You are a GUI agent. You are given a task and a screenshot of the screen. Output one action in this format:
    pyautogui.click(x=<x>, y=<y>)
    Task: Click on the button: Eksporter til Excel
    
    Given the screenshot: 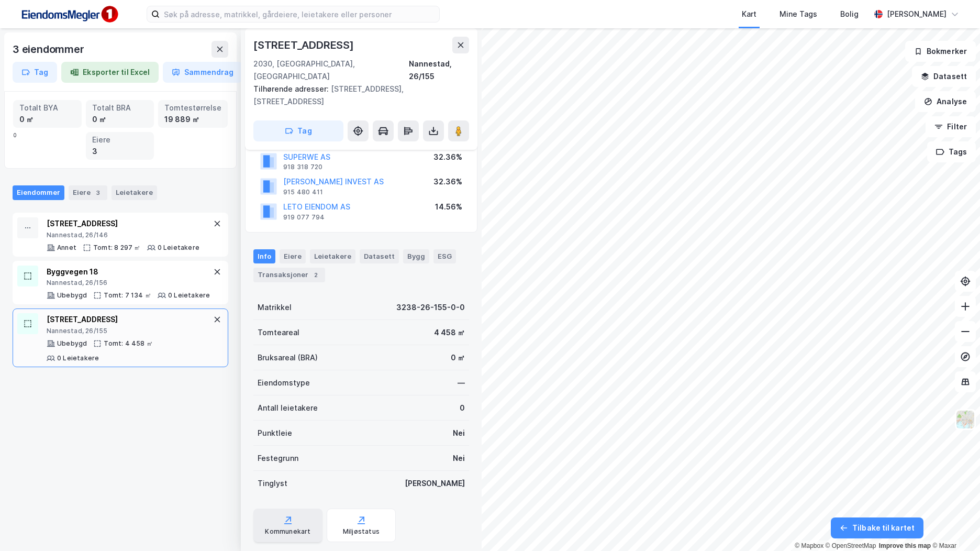 What is the action you would take?
    pyautogui.click(x=110, y=73)
    